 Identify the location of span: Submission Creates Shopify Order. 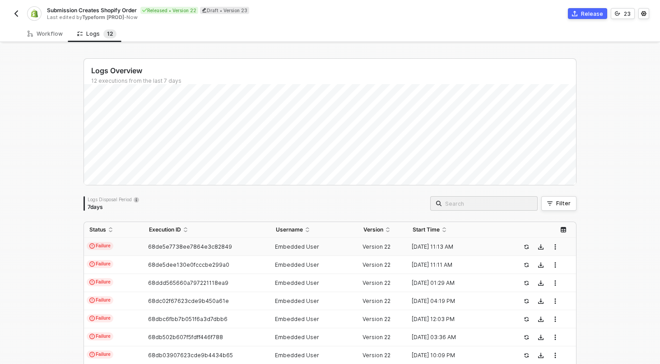
(92, 10).